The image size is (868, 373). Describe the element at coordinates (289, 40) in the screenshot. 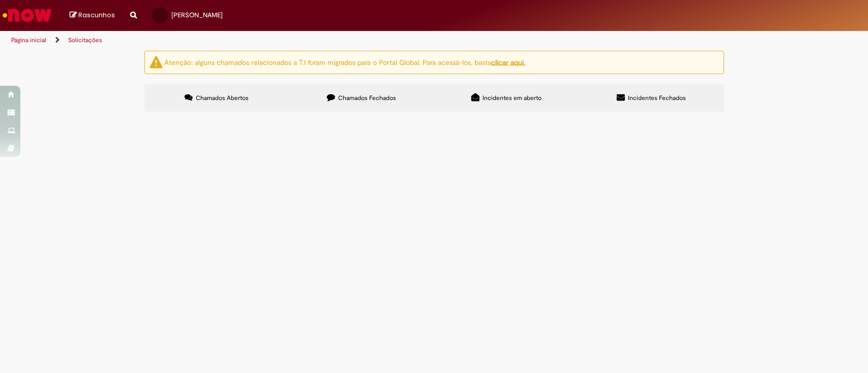

I see `ul: Trilhas de página` at that location.